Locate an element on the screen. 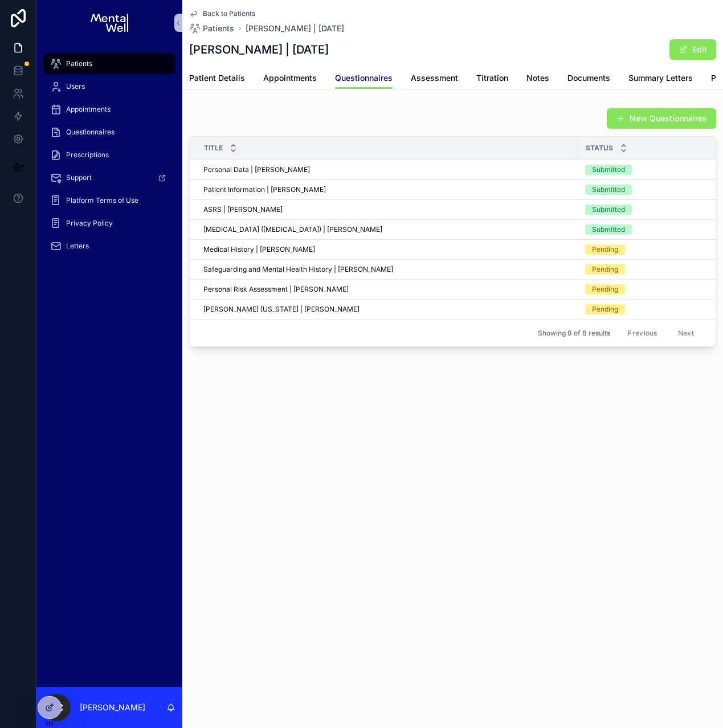 This screenshot has width=723, height=728. span: Support is located at coordinates (79, 178).